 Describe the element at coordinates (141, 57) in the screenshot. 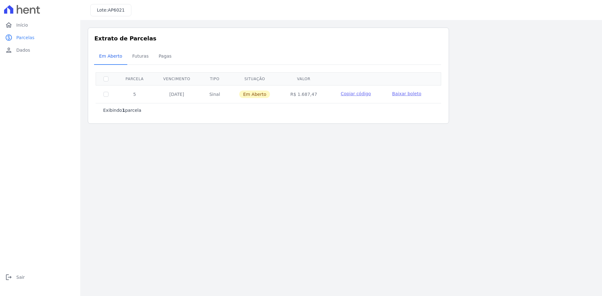

I see `a: Futuras` at that location.